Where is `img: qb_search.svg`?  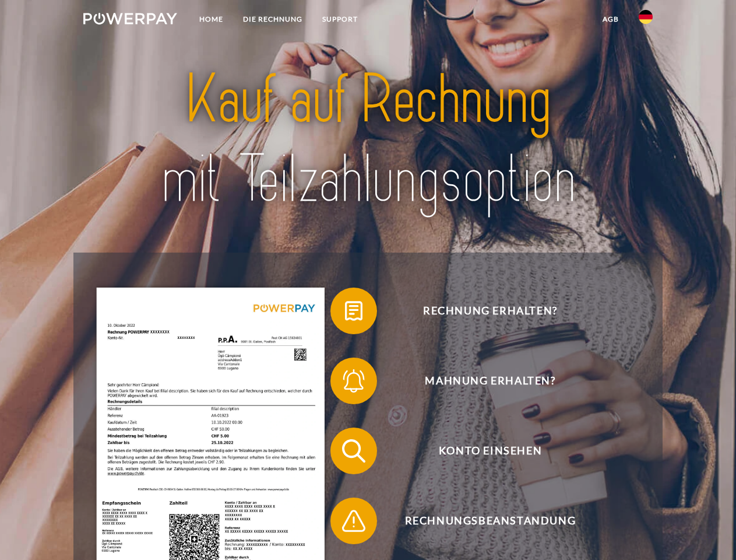 img: qb_search.svg is located at coordinates (354, 451).